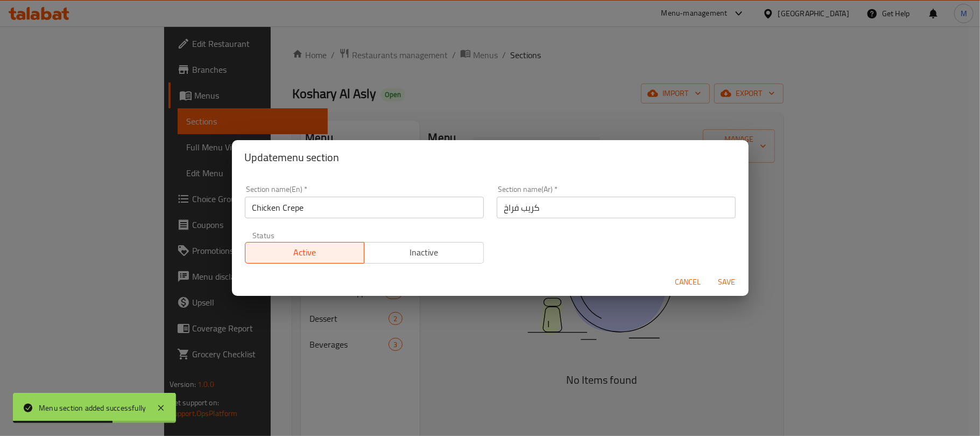  Describe the element at coordinates (616, 207) in the screenshot. I see `input: Please enter section name(ar)` at that location.